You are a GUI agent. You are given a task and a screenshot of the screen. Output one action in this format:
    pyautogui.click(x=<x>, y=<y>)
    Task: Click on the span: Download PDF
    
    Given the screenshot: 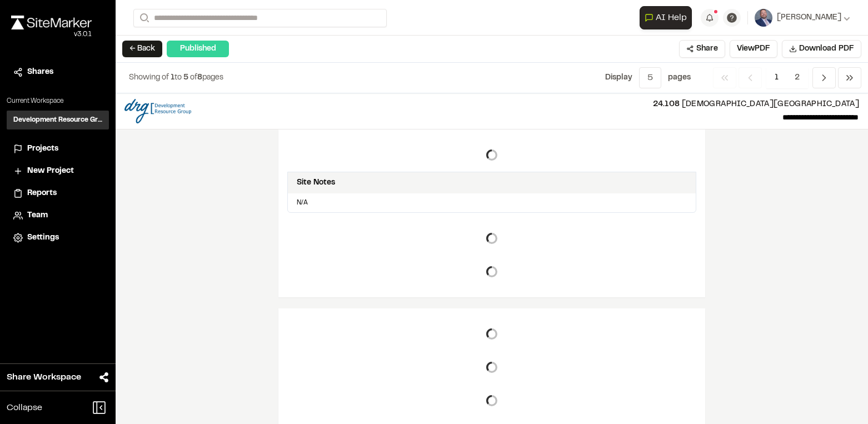 What is the action you would take?
    pyautogui.click(x=826, y=49)
    